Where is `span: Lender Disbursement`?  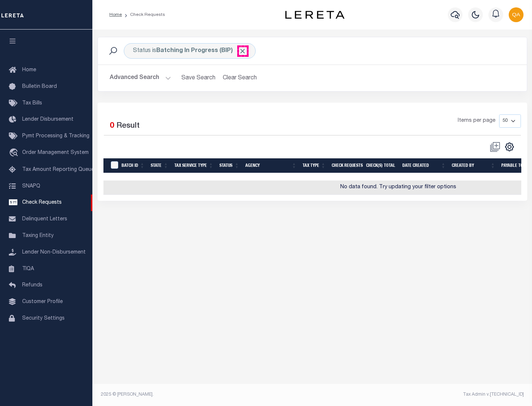 span: Lender Disbursement is located at coordinates (48, 120).